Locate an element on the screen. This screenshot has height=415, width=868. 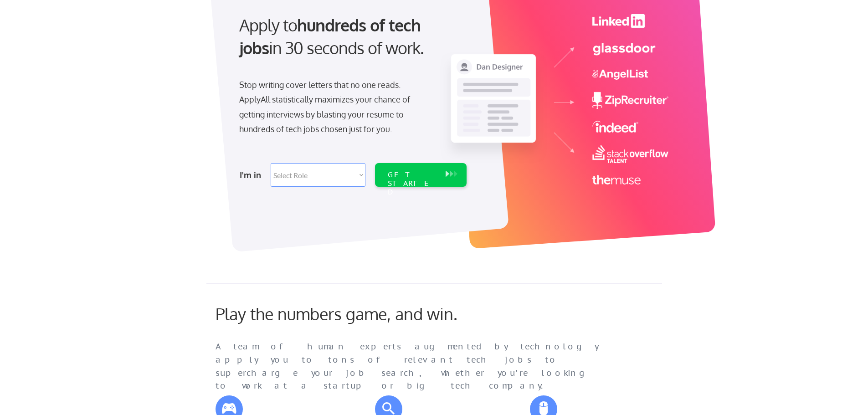
div: A team of human experts augmented by technology apply you to tons of relevant tech jobs to superc... is located at coordinates (416, 366).